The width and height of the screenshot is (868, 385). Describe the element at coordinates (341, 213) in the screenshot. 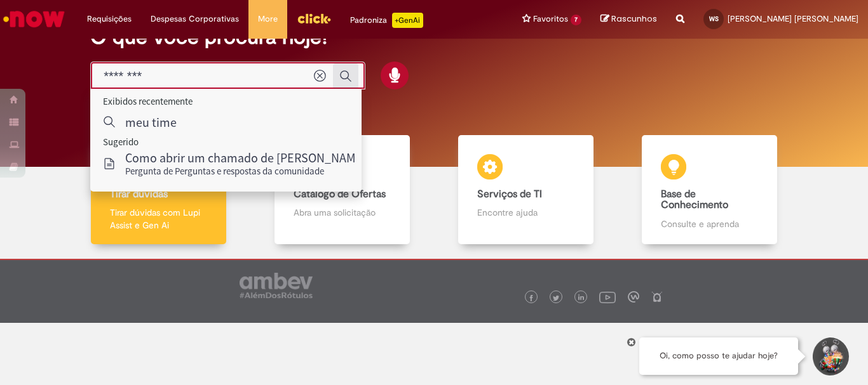

I see `p: Abra uma solicitação` at that location.